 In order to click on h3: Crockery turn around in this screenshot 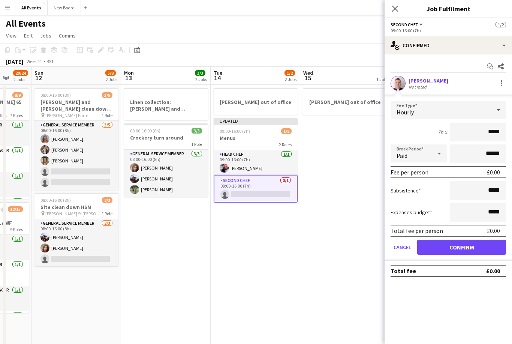, I will do `click(166, 138)`.